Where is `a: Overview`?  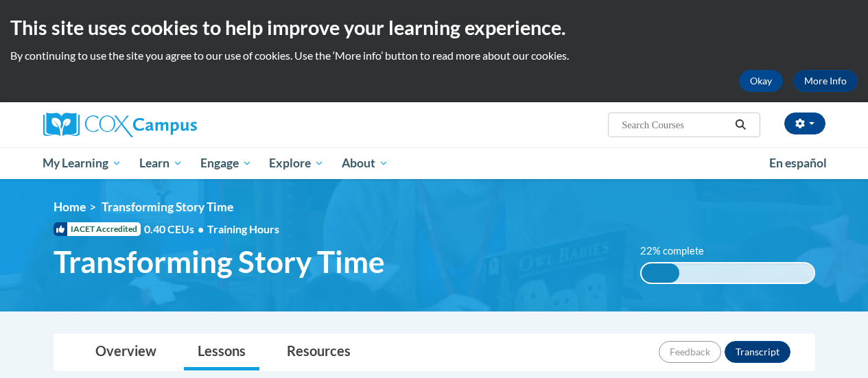 a: Overview is located at coordinates (125, 352).